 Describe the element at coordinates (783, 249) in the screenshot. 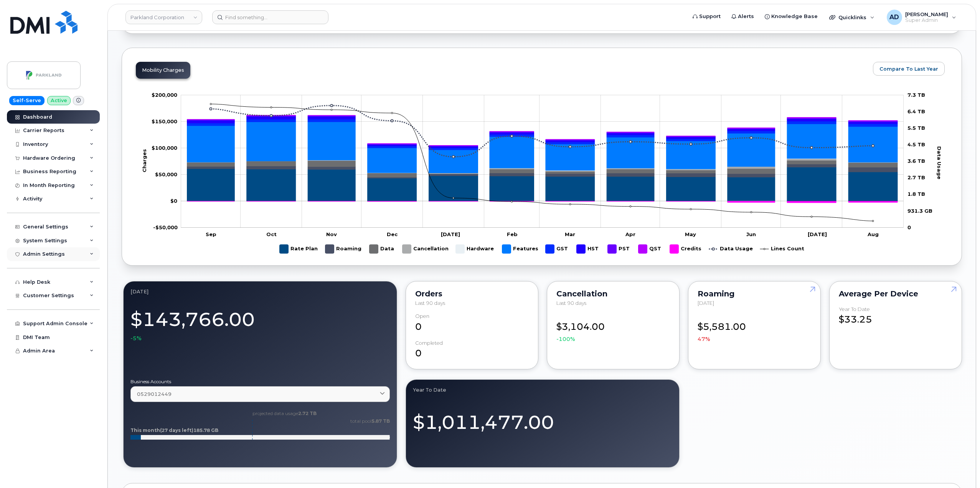

I see `g: Lines Count` at that location.